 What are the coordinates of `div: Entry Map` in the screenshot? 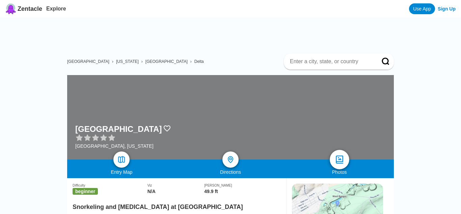 It's located at (121, 172).